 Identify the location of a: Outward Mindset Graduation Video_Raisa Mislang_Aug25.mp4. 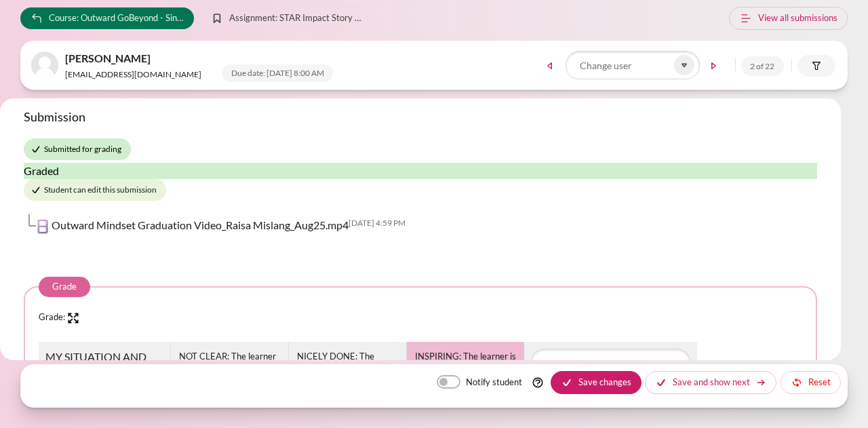
(200, 225).